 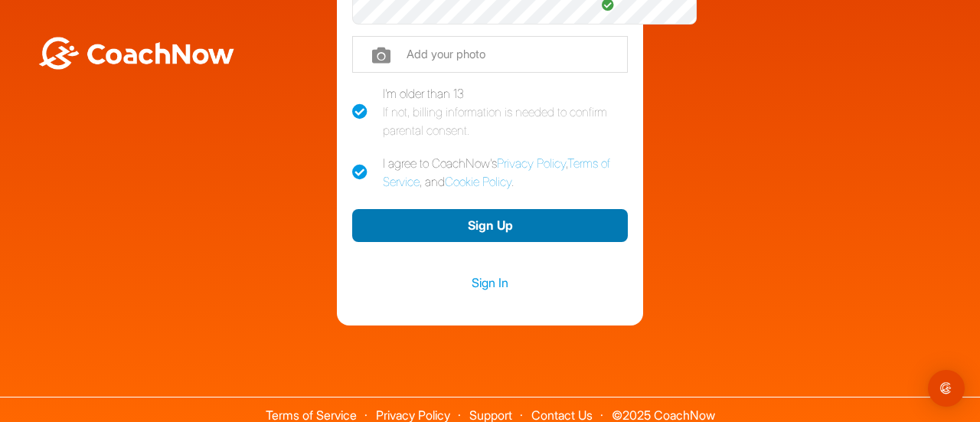 I want to click on div: I'm older than 13, so click(x=505, y=111).